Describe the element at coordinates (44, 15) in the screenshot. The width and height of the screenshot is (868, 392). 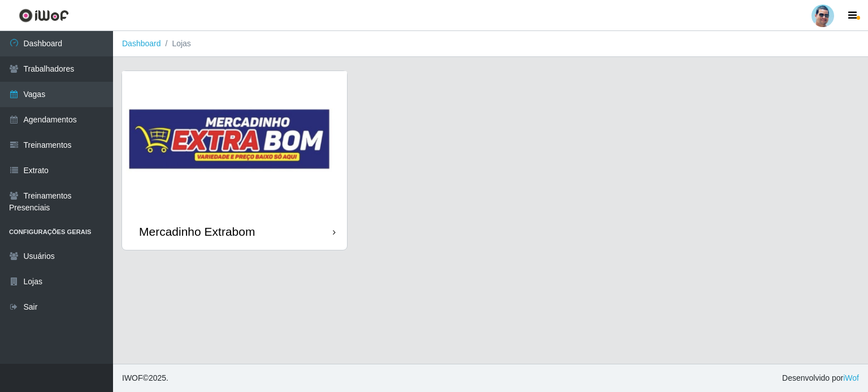
I see `img: CoreUI Logo` at that location.